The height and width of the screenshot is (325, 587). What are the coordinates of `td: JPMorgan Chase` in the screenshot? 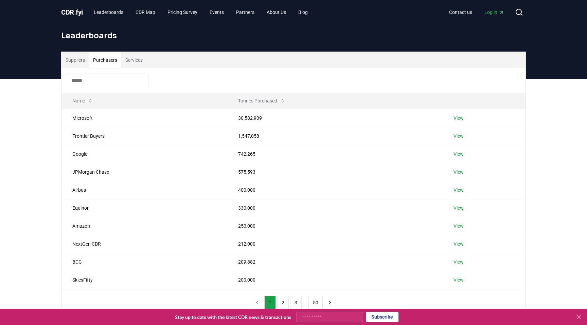 It's located at (144, 172).